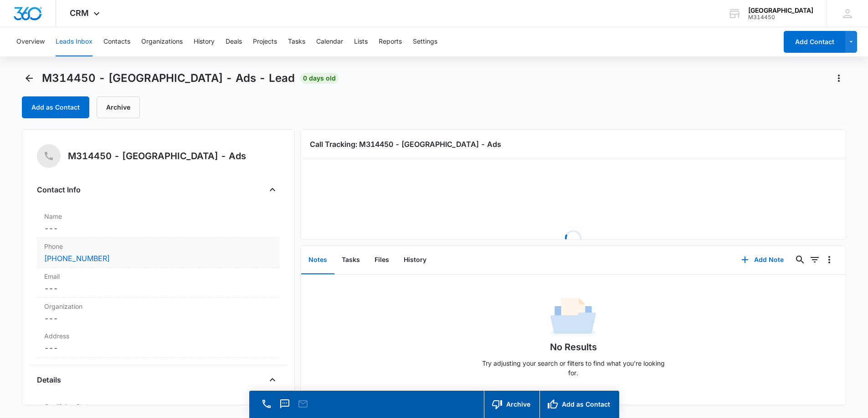 This screenshot has height=418, width=868. Describe the element at coordinates (158, 277) in the screenshot. I see `label: Email` at that location.